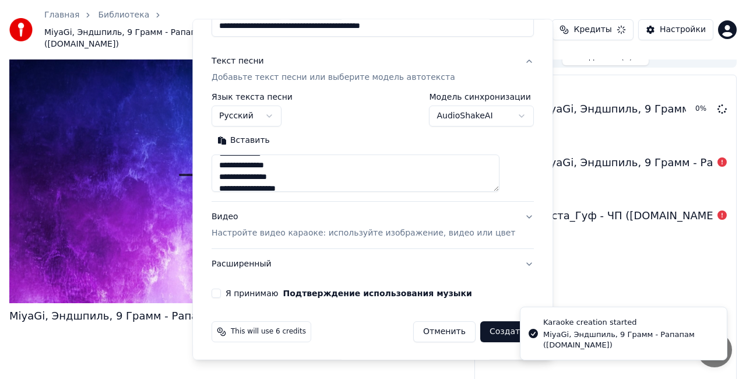 The height and width of the screenshot is (379, 746). Describe the element at coordinates (373, 69) in the screenshot. I see `button: Текст песниДобавьте текст песни или выберите модель автотекста` at that location.